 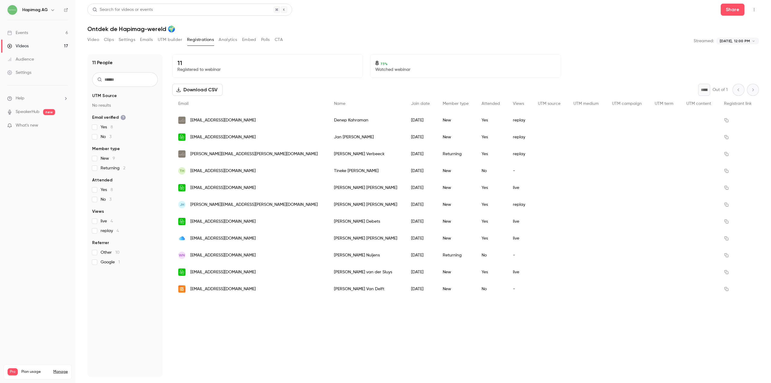 I want to click on span: What's new, so click(x=27, y=125).